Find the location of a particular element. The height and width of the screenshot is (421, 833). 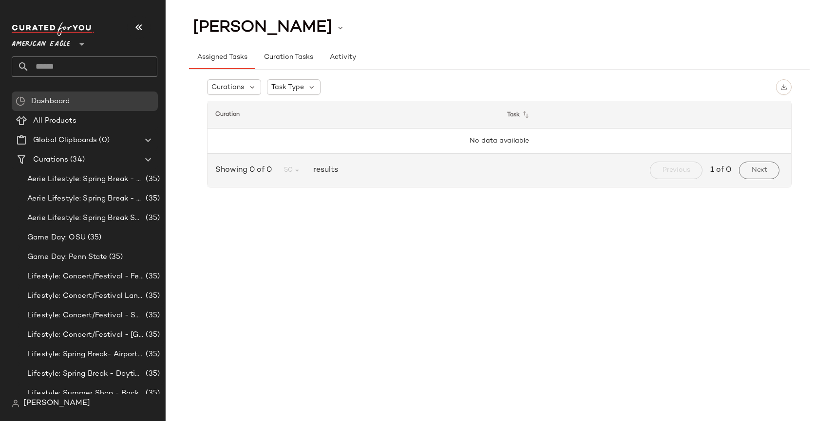

span: Global Clipboards is located at coordinates (65, 140).